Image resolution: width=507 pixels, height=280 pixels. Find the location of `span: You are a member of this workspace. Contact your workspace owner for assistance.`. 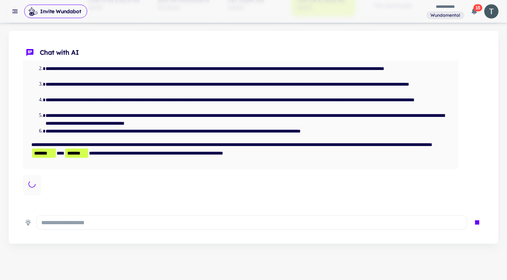

span: You are a member of this workspace. Contact your workspace owner for assistance. is located at coordinates (445, 15).